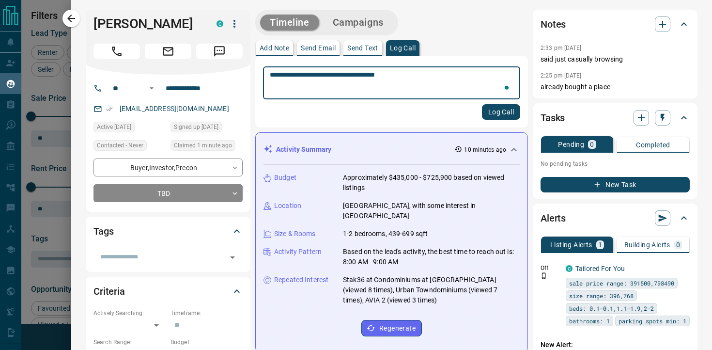  What do you see at coordinates (363, 48) in the screenshot?
I see `p: Send Text` at bounding box center [363, 48].